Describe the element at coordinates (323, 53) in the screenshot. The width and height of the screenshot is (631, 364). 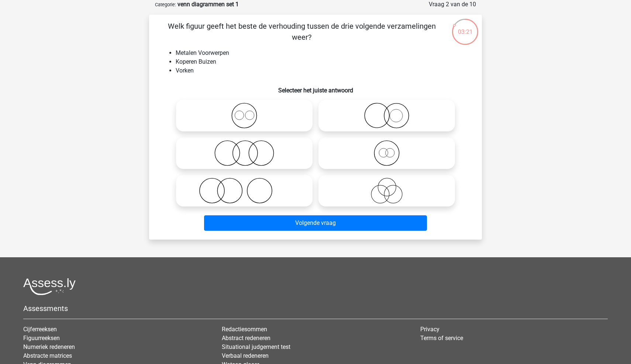
I see `li: Metalen Voorwerpen` at that location.